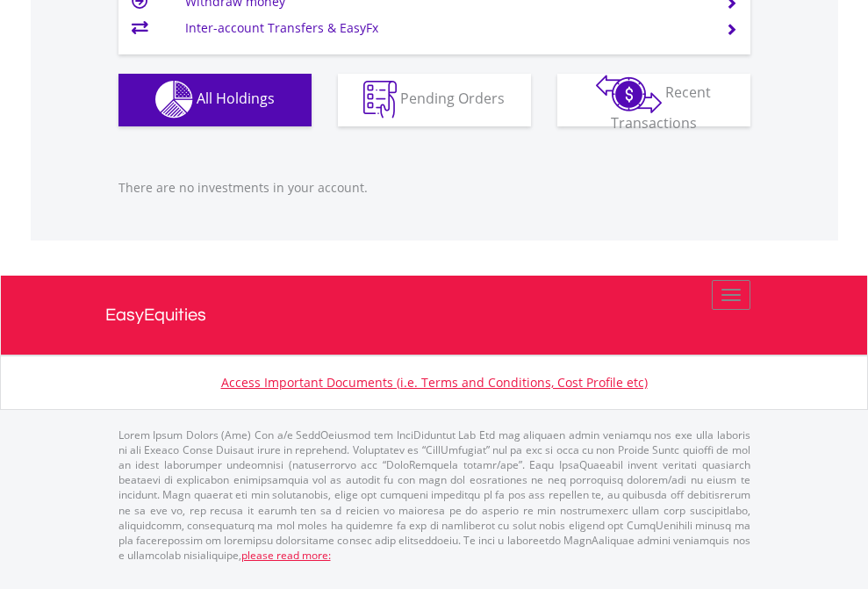 The height and width of the screenshot is (589, 868). What do you see at coordinates (287, 554) in the screenshot?
I see `a: please read more:` at bounding box center [287, 554].